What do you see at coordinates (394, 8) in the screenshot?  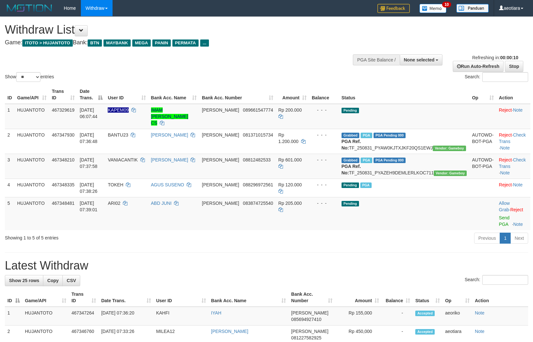 I see `img: Feedback.jpg` at bounding box center [394, 8].